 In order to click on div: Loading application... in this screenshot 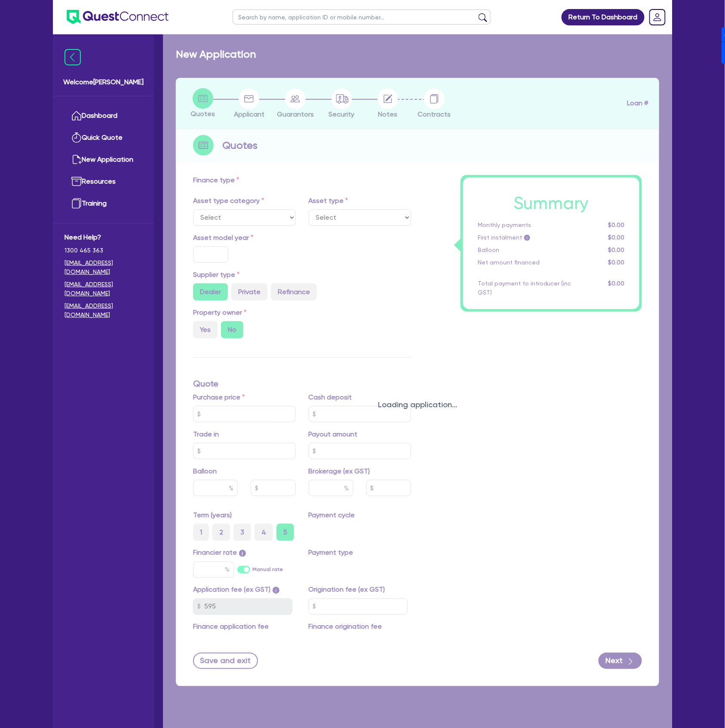, I will do `click(418, 404)`.